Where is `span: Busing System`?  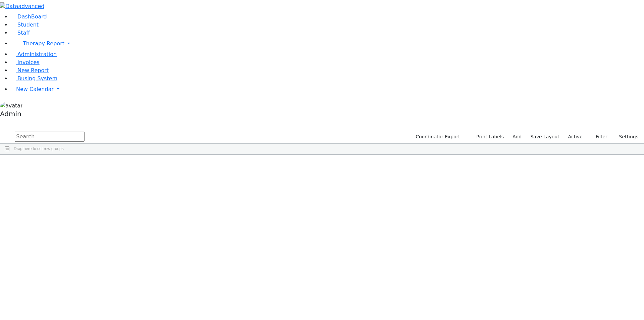
span: Busing System is located at coordinates (37, 78).